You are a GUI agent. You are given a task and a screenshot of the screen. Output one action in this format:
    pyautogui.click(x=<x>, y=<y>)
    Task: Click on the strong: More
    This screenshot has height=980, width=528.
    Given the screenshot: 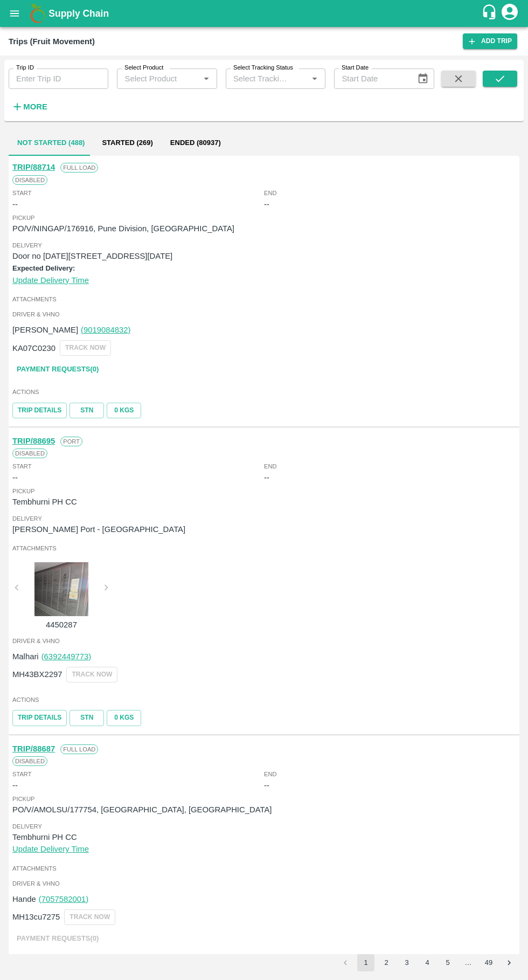 What is the action you would take?
    pyautogui.click(x=35, y=106)
    